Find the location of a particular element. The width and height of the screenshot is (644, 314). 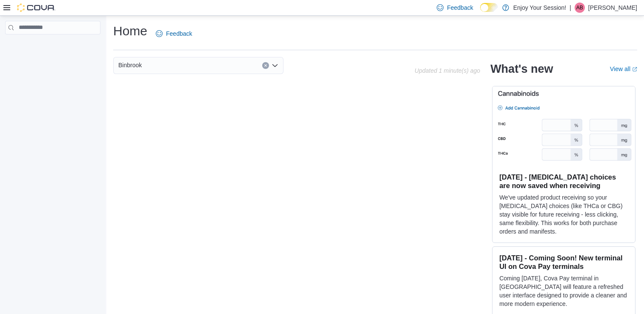

p: Enjoy Your Session! is located at coordinates (539, 7).